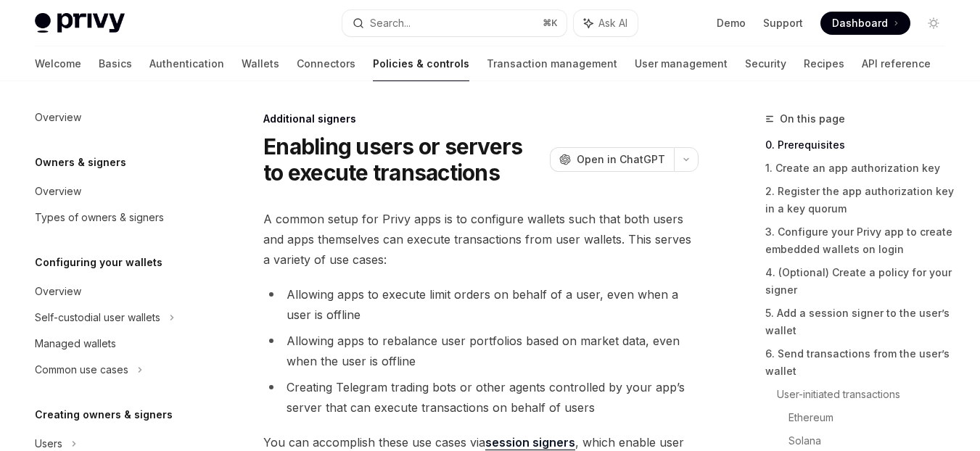 This screenshot has height=451, width=980. Describe the element at coordinates (115, 63) in the screenshot. I see `a: Basics` at that location.